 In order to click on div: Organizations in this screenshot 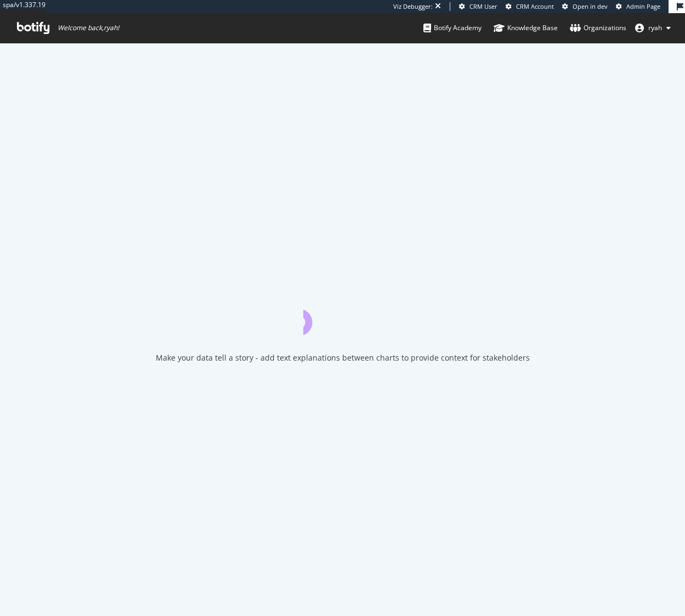, I will do `click(598, 28)`.